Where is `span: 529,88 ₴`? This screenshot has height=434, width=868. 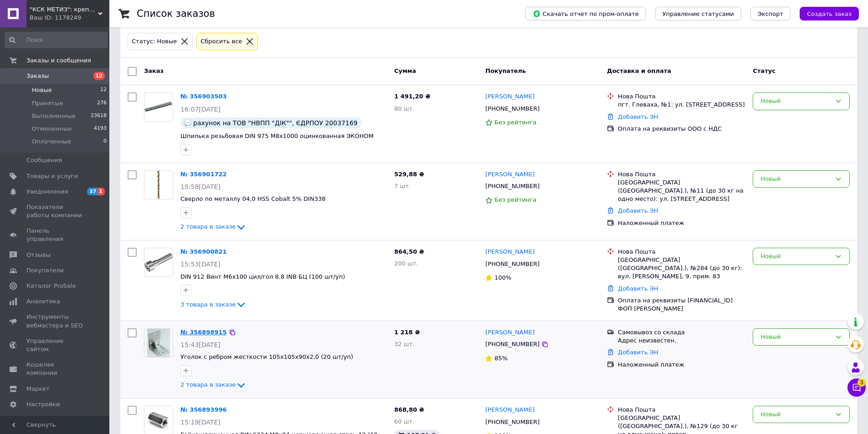 span: 529,88 ₴ is located at coordinates (409, 174).